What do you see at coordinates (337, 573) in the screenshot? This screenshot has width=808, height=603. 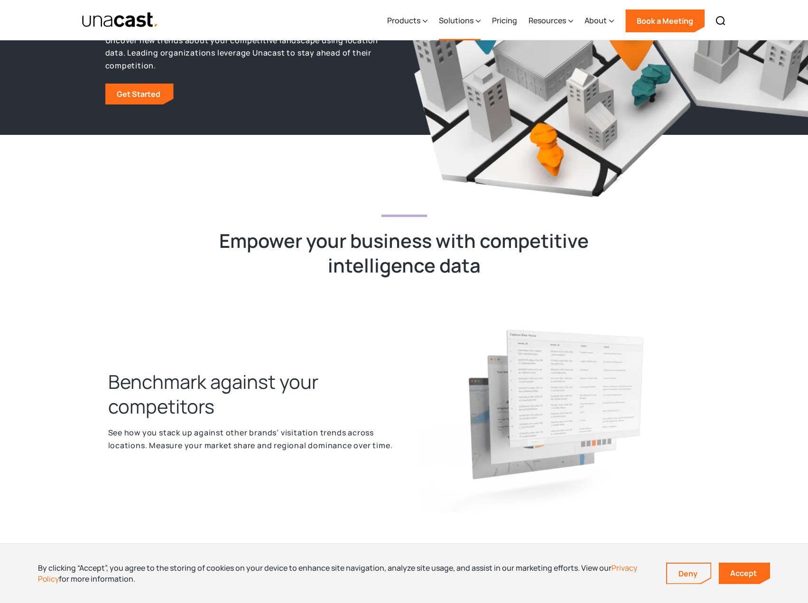 I see `a: Privacy Policy` at bounding box center [337, 573].